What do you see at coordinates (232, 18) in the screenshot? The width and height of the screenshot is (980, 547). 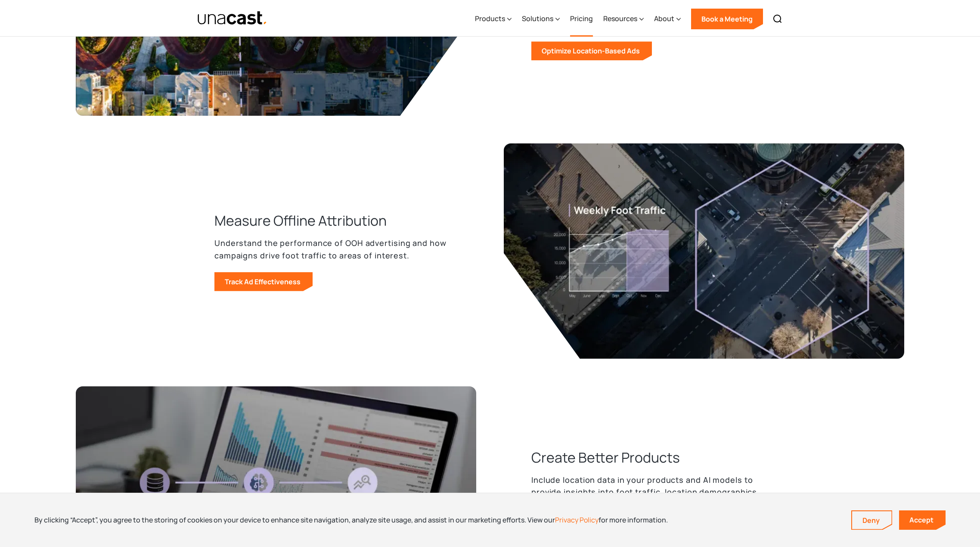 I see `a: home` at bounding box center [232, 18].